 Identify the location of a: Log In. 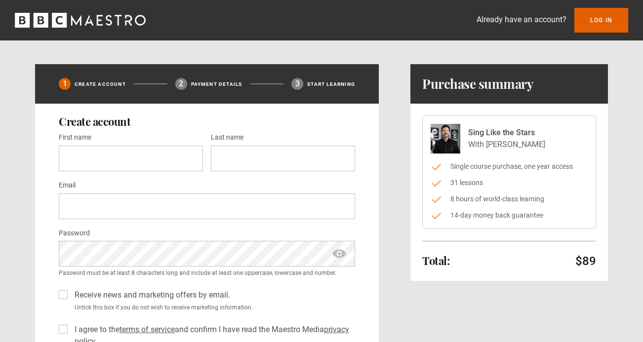
(601, 20).